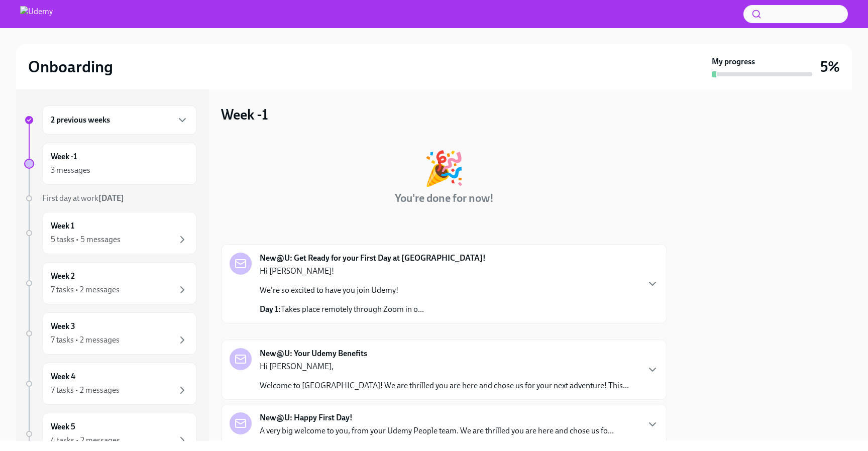 The image size is (868, 451). What do you see at coordinates (111, 164) in the screenshot?
I see `a: Week -13 messages` at bounding box center [111, 164].